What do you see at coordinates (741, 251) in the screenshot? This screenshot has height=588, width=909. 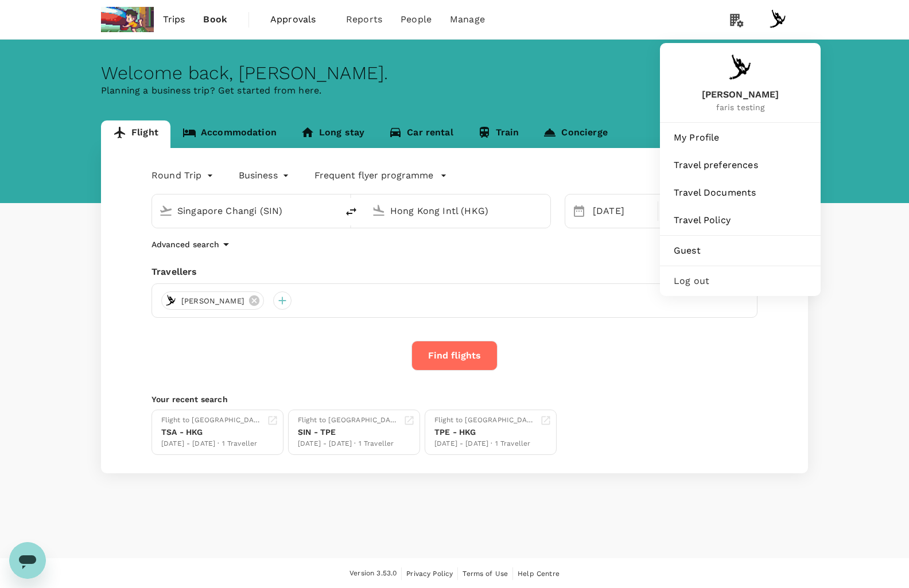 I see `a: Guest` at bounding box center [741, 251].